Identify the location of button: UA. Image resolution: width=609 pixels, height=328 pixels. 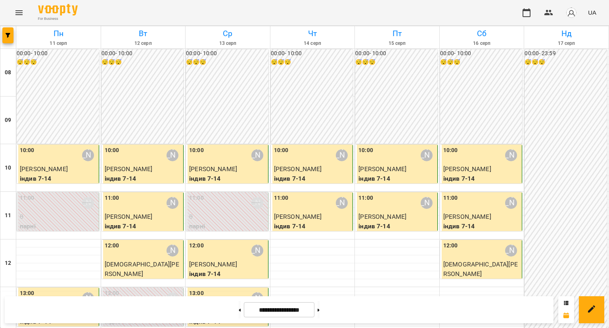
(592, 12).